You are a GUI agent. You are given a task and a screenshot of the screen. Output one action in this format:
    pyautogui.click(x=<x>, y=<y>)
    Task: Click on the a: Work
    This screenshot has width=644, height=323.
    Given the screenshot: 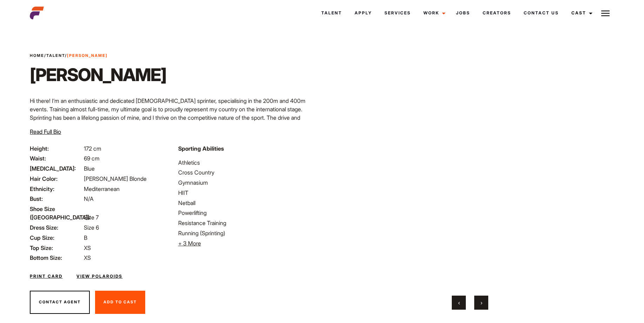 What is the action you would take?
    pyautogui.click(x=433, y=13)
    